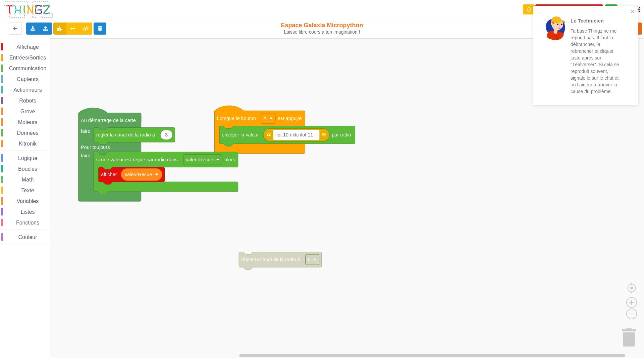  What do you see at coordinates (27, 180) in the screenshot?
I see `span: Math` at bounding box center [27, 180].